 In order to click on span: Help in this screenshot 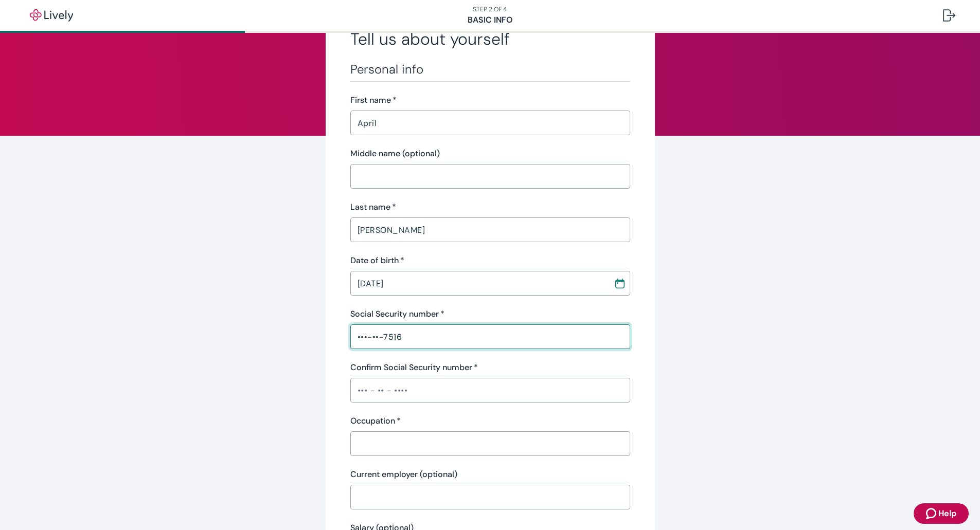, I will do `click(947, 514)`.